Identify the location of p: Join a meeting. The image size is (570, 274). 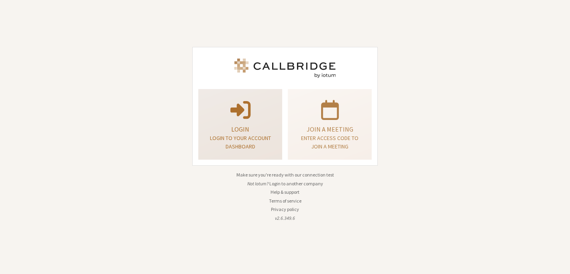
(329, 129).